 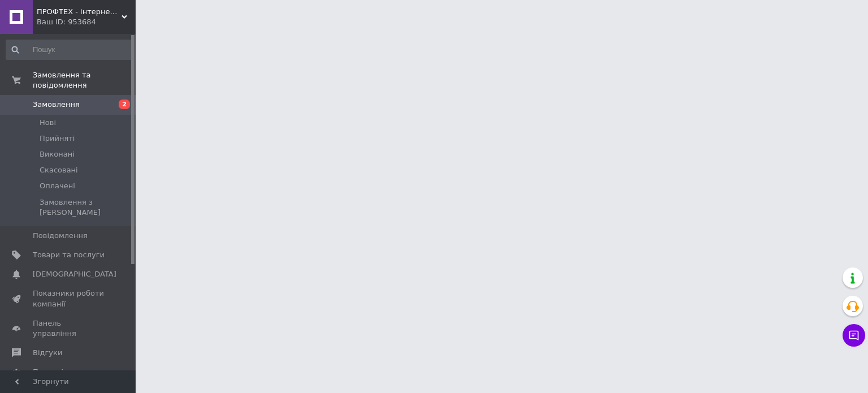 I want to click on span: Замовлення та повідомлення, so click(x=84, y=80).